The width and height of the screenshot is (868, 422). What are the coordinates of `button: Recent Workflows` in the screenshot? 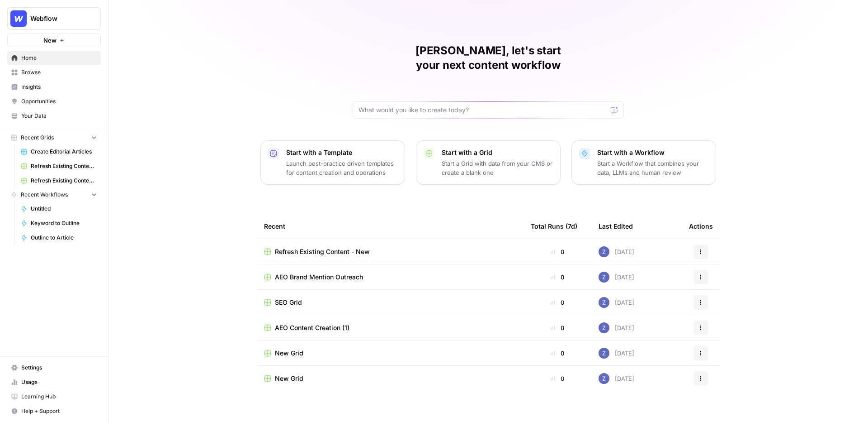 It's located at (54, 195).